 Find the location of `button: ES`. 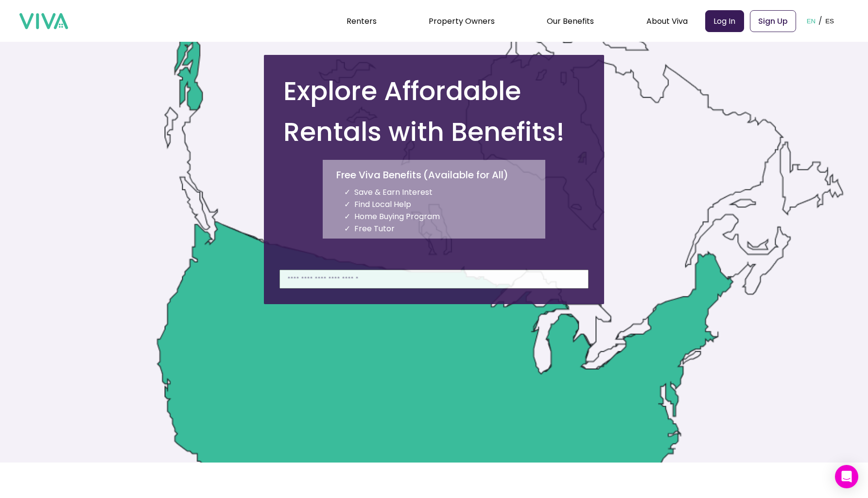

button: ES is located at coordinates (830, 21).